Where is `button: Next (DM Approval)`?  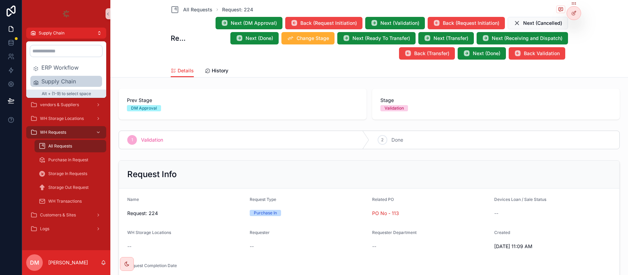 button: Next (DM Approval) is located at coordinates (249, 23).